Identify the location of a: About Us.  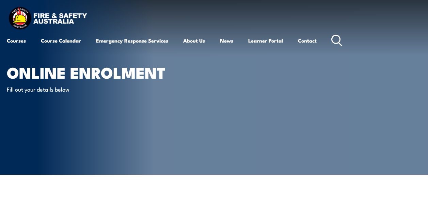
(194, 41).